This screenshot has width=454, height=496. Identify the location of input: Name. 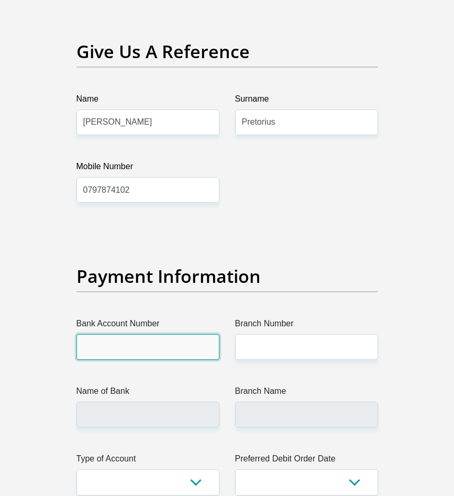
(148, 122).